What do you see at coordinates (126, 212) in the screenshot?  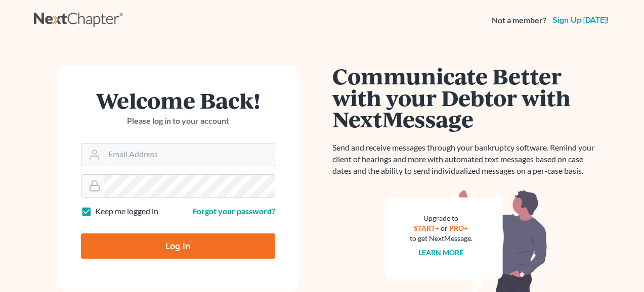 I see `label: Keep me logged in` at bounding box center [126, 212].